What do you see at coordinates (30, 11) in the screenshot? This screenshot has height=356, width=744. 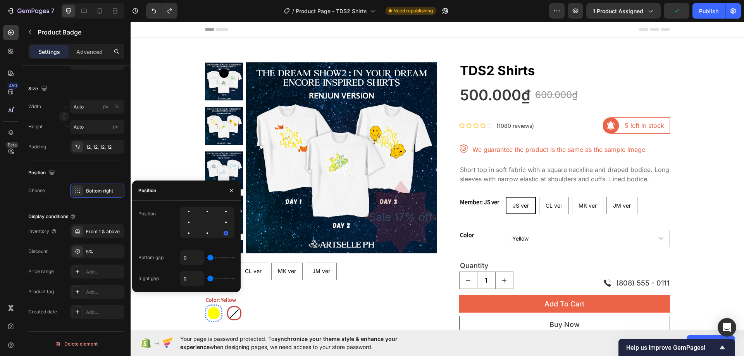 I see `button: 7` at bounding box center [30, 11].